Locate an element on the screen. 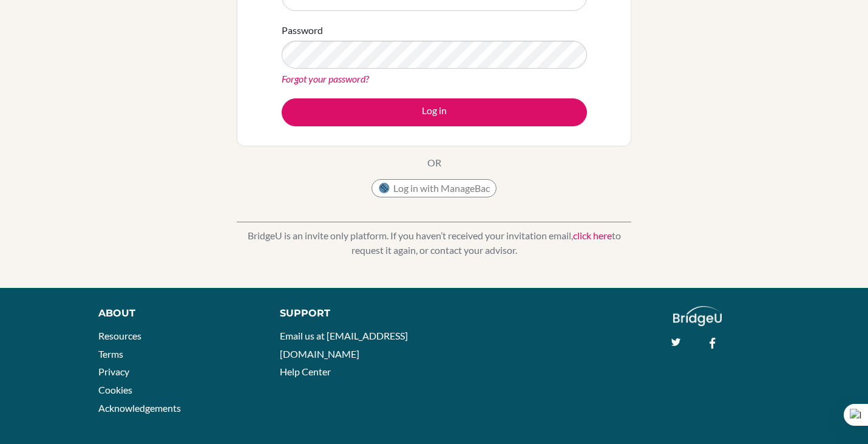 The width and height of the screenshot is (868, 444). div: Support is located at coordinates (351, 313).